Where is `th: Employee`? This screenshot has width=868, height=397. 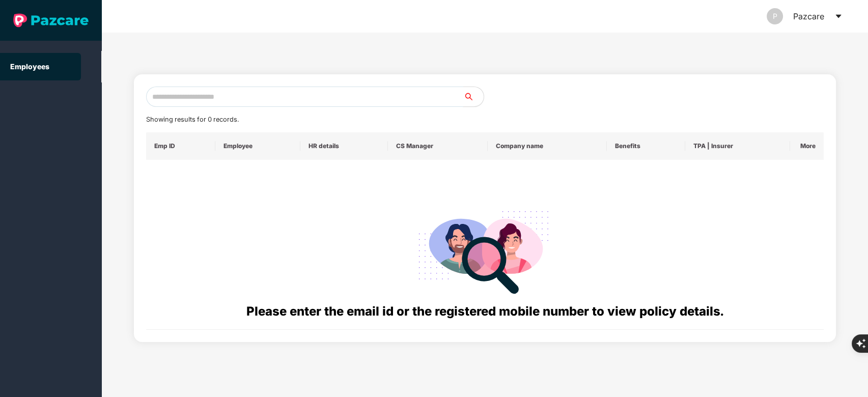 th: Employee is located at coordinates (258, 146).